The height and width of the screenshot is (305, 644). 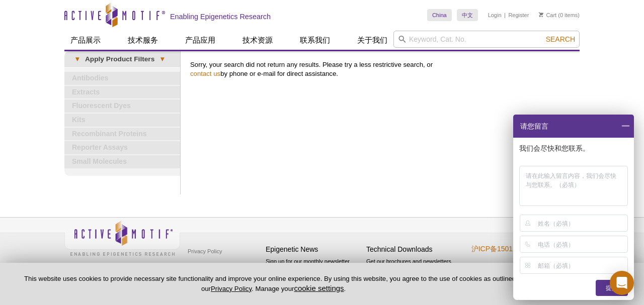 I want to click on a: 产品应用, so click(x=200, y=40).